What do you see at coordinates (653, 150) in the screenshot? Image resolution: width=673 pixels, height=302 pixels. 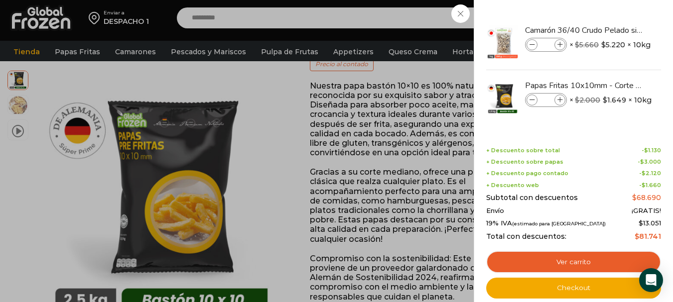 I see `bdi: 1.130` at bounding box center [653, 150].